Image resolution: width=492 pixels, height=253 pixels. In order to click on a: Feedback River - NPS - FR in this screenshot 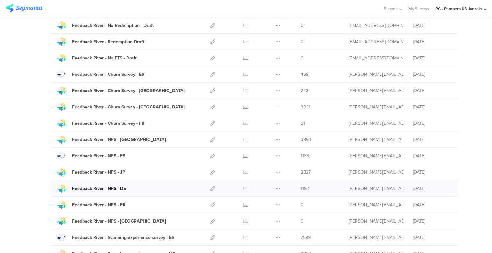, I will do `click(91, 205)`.